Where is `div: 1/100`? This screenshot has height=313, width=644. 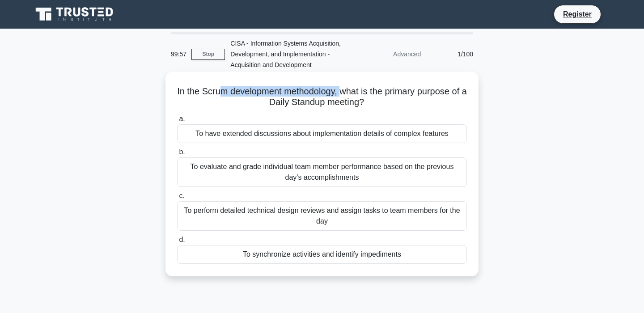 div: 1/100 is located at coordinates (452, 54).